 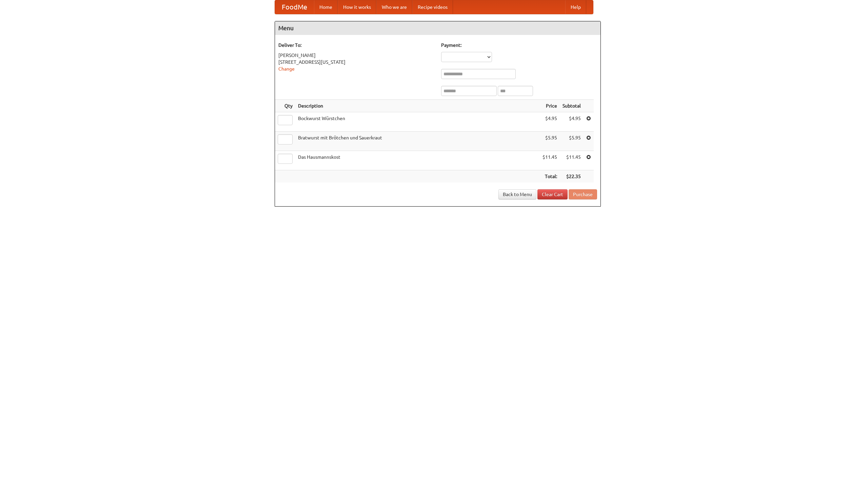 I want to click on a: FoodMe, so click(x=294, y=7).